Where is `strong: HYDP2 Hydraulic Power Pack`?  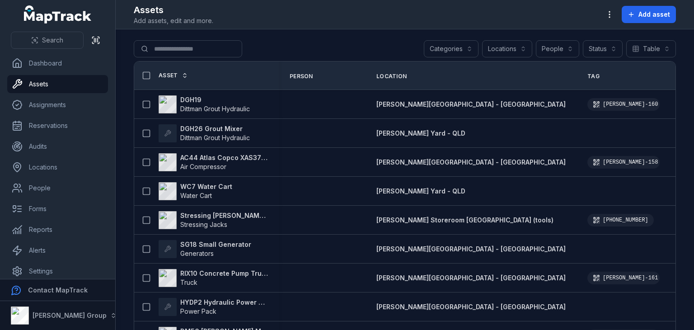
strong: HYDP2 Hydraulic Power Pack is located at coordinates (224, 302).